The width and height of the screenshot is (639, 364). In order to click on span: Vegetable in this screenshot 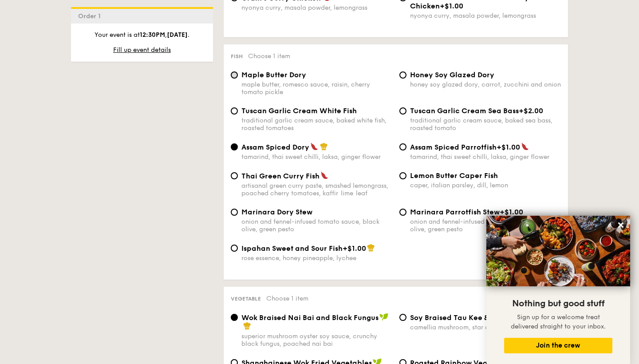, I will do `click(246, 299)`.